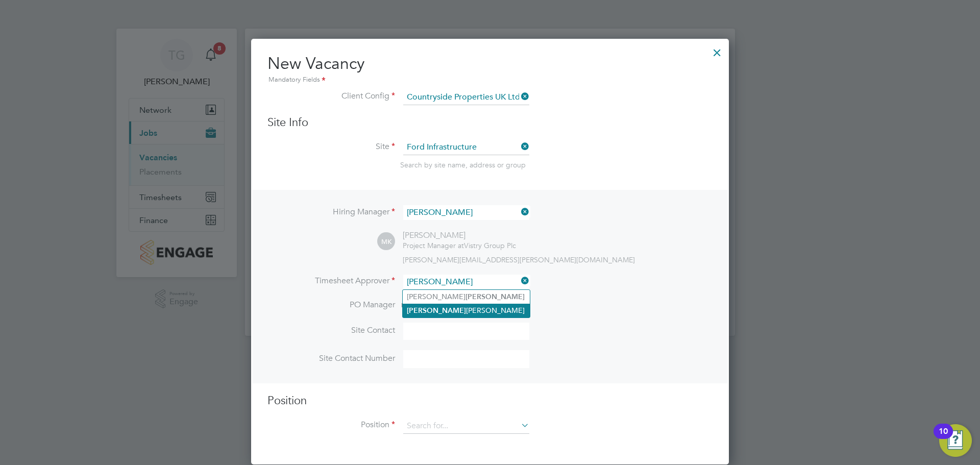 The width and height of the screenshot is (980, 465). Describe the element at coordinates (331, 425) in the screenshot. I see `label: Position` at that location.